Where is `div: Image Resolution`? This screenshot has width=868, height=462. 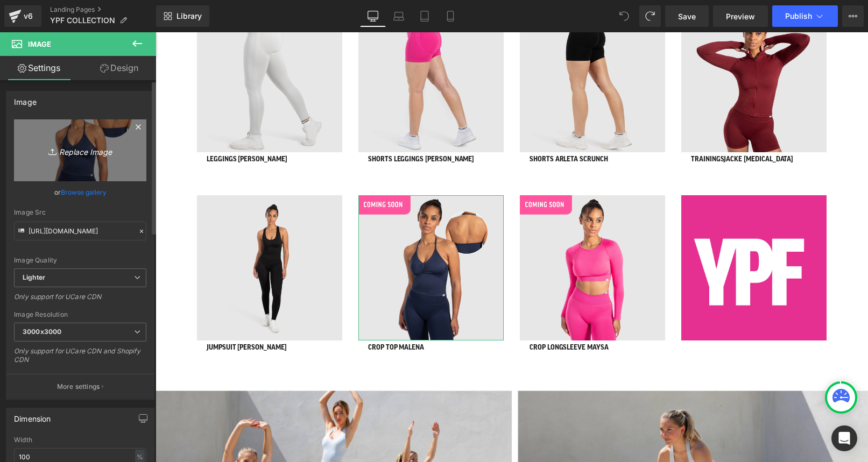 div: Image Resolution is located at coordinates (80, 315).